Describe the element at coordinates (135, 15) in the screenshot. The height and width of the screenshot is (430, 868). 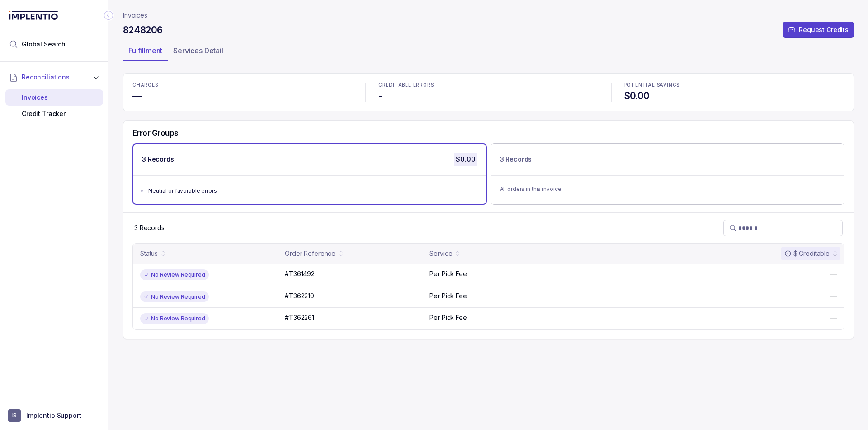
I see `a: Invoices` at that location.